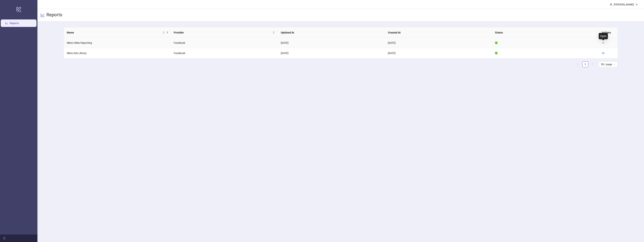 This screenshot has height=242, width=644. Describe the element at coordinates (578, 64) in the screenshot. I see `button: left` at that location.